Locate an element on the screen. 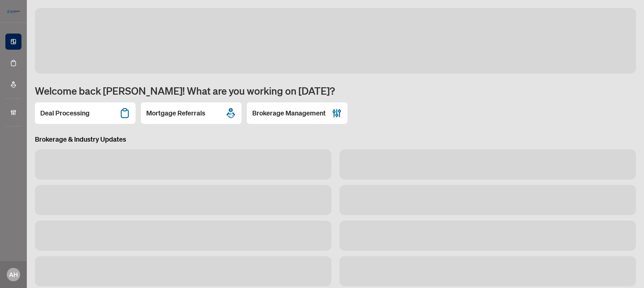 This screenshot has height=288, width=644. span: AH is located at coordinates (13, 275).